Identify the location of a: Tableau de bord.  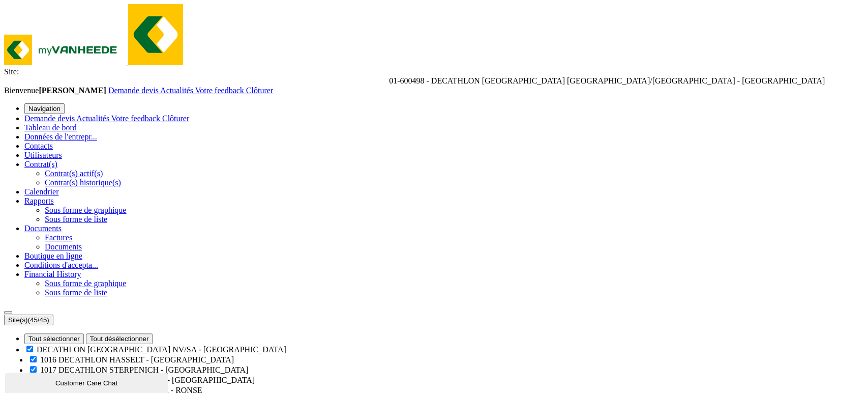
(51, 127).